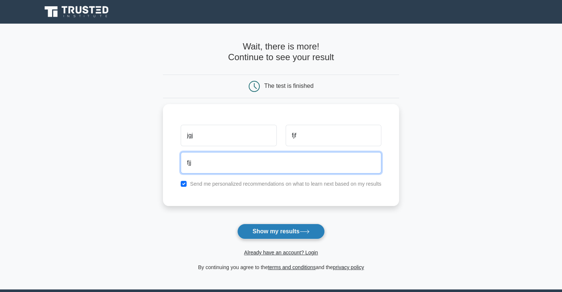  I want to click on div: The test is finished, so click(288, 86).